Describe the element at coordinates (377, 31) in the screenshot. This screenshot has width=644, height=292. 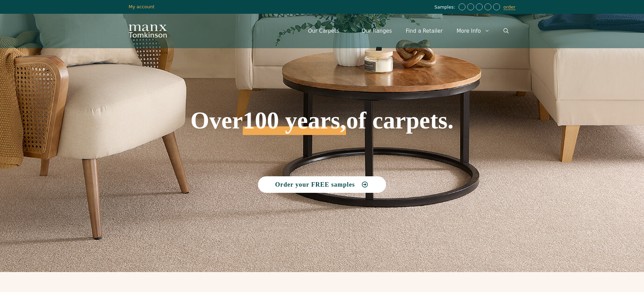
I see `a: Our Ranges` at that location.